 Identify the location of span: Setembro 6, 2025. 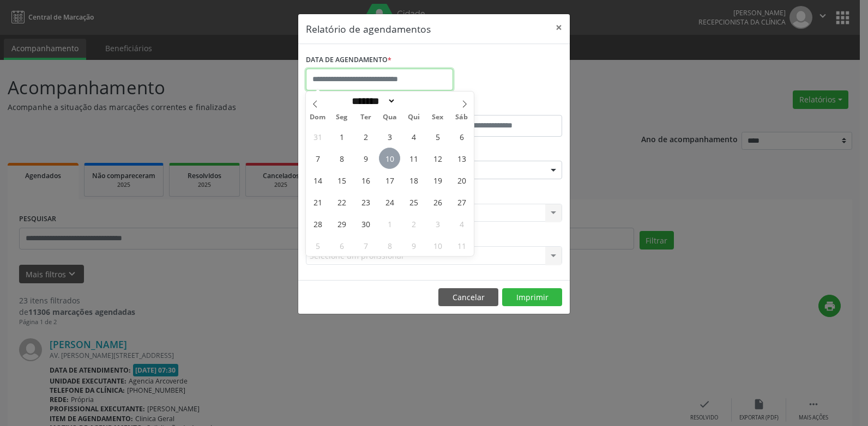
(461, 136).